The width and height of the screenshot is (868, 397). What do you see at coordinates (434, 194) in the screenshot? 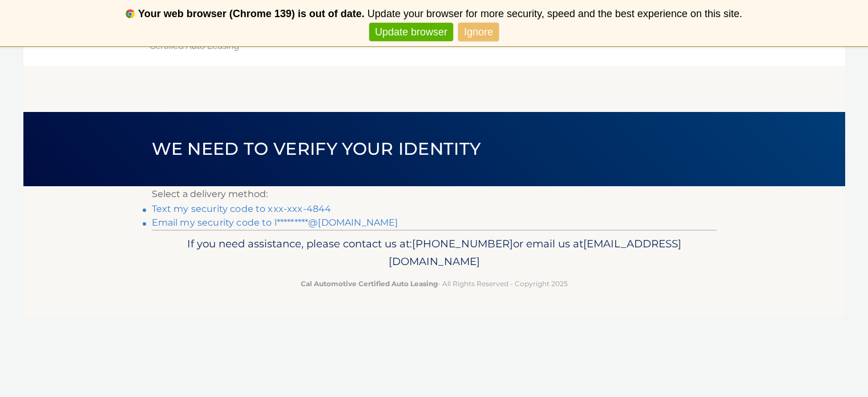
I see `p: Select a delivery method:` at bounding box center [434, 194].